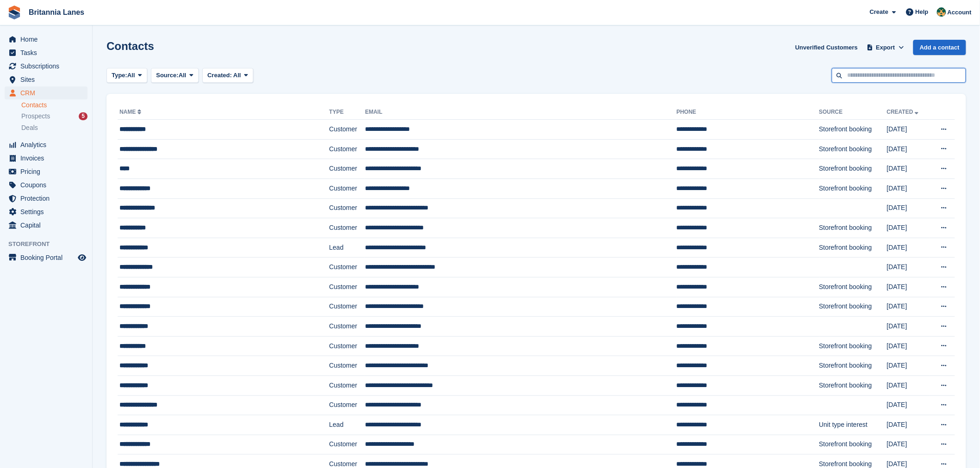 The image size is (980, 468). Describe the element at coordinates (54, 127) in the screenshot. I see `a: Deals` at that location.